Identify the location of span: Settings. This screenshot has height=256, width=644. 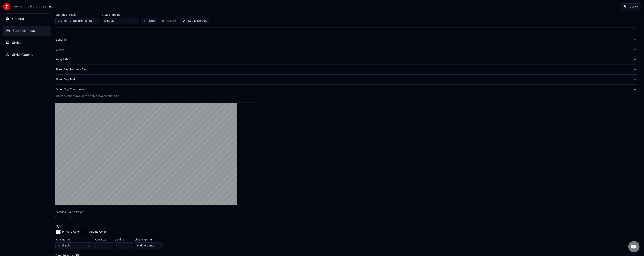
(48, 7).